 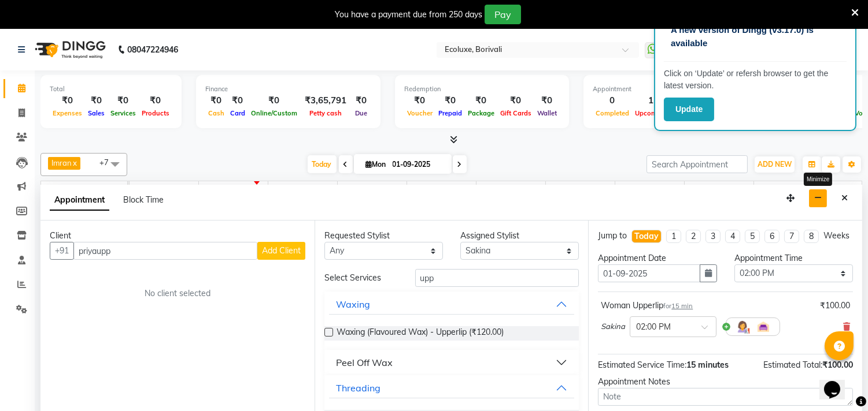 I want to click on span: Mon, so click(x=376, y=164).